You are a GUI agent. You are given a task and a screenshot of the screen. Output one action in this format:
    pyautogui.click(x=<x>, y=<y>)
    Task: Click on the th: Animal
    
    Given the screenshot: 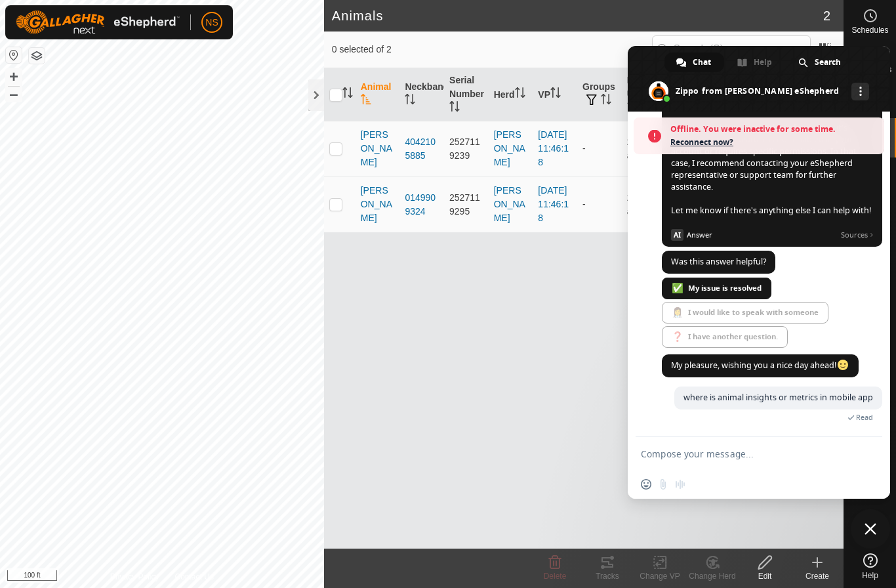 What is the action you would take?
    pyautogui.click(x=378, y=95)
    